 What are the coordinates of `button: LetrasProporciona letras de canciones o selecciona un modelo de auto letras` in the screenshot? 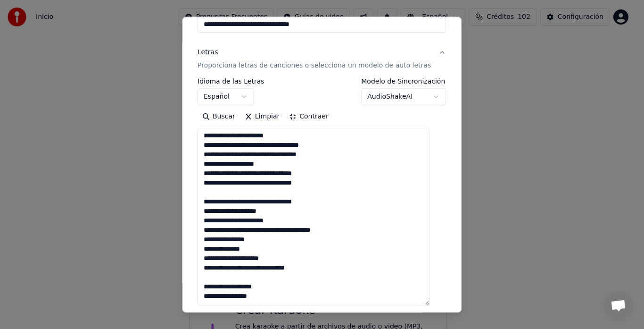 It's located at (321, 60).